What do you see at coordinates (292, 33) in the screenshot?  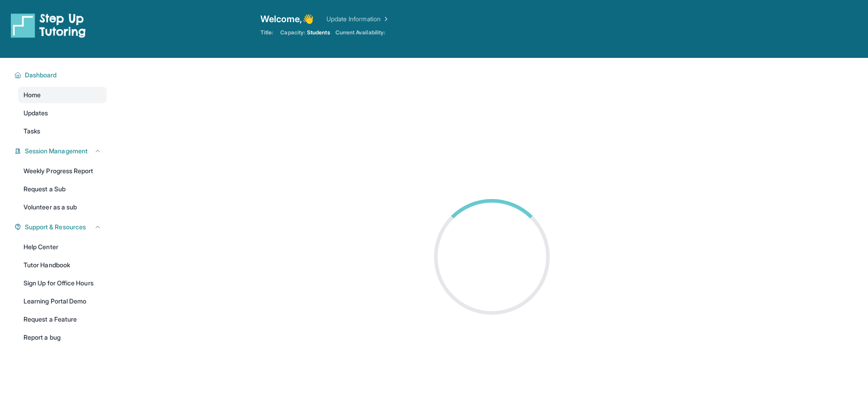 I see `span: Capacity:` at bounding box center [292, 33].